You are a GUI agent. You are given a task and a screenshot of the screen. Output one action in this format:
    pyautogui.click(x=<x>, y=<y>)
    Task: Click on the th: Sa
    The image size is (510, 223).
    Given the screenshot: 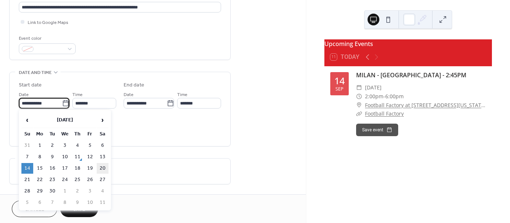 What is the action you would take?
    pyautogui.click(x=102, y=134)
    